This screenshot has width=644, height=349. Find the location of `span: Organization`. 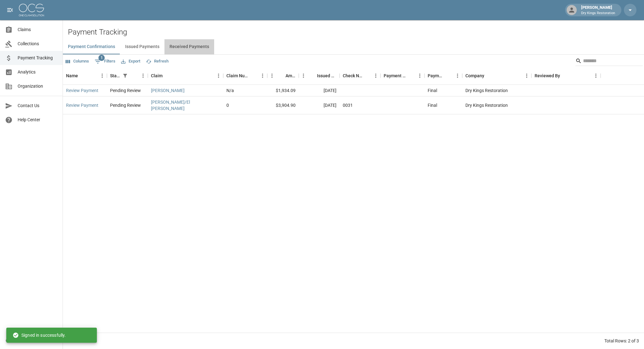

span: Organization is located at coordinates (37, 86).